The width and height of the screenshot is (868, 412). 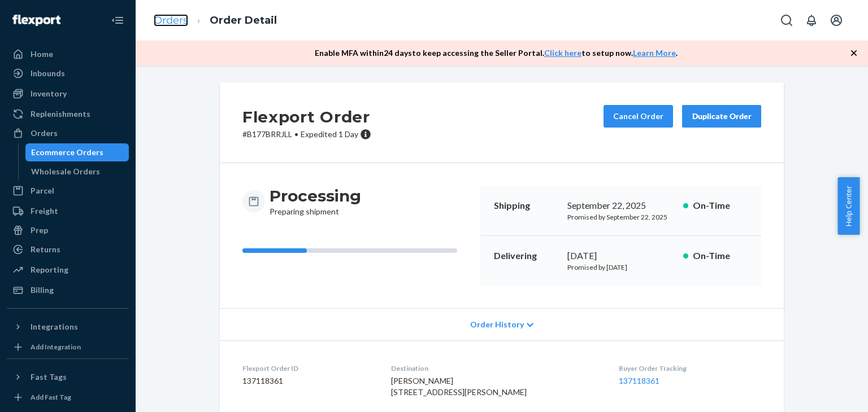 What do you see at coordinates (44, 211) in the screenshot?
I see `div: Freight` at bounding box center [44, 211].